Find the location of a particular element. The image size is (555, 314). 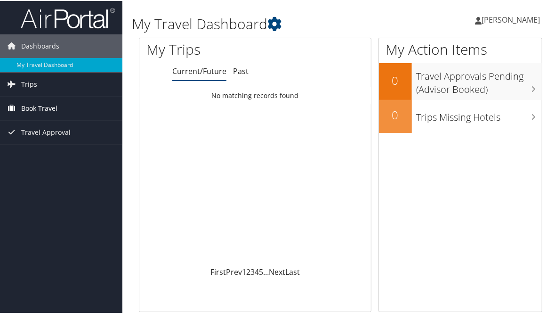

a: 4 is located at coordinates (257, 271).